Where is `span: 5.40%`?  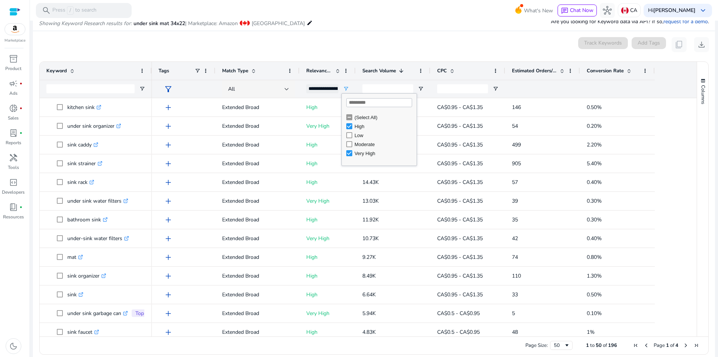 span: 5.40% is located at coordinates (594, 163).